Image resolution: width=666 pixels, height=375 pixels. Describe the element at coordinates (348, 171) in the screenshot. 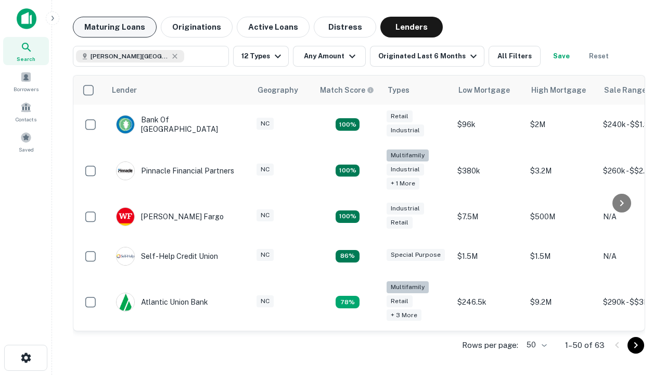

I see `div: Matching Properties: 23, hasApolloMatch: undefined` at that location.